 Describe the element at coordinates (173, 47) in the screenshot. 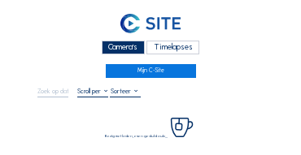

I see `div: Timelapses` at that location.